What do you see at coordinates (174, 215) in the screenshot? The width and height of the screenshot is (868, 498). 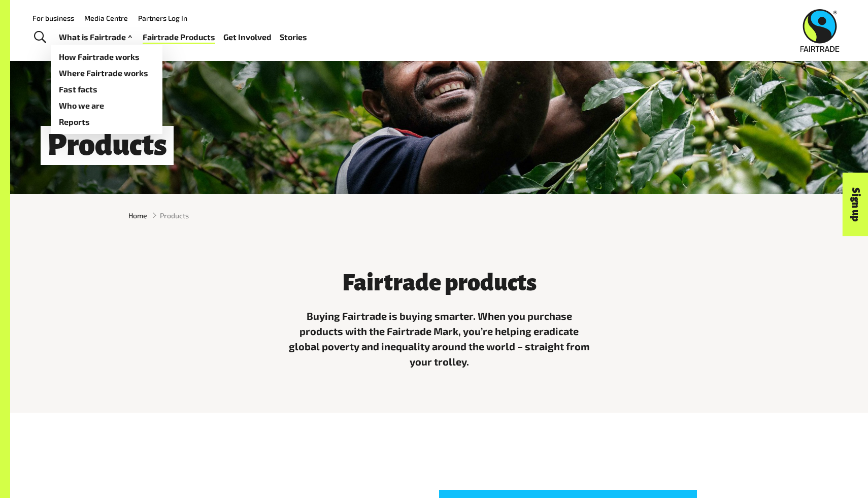 I see `span: Products` at bounding box center [174, 215].